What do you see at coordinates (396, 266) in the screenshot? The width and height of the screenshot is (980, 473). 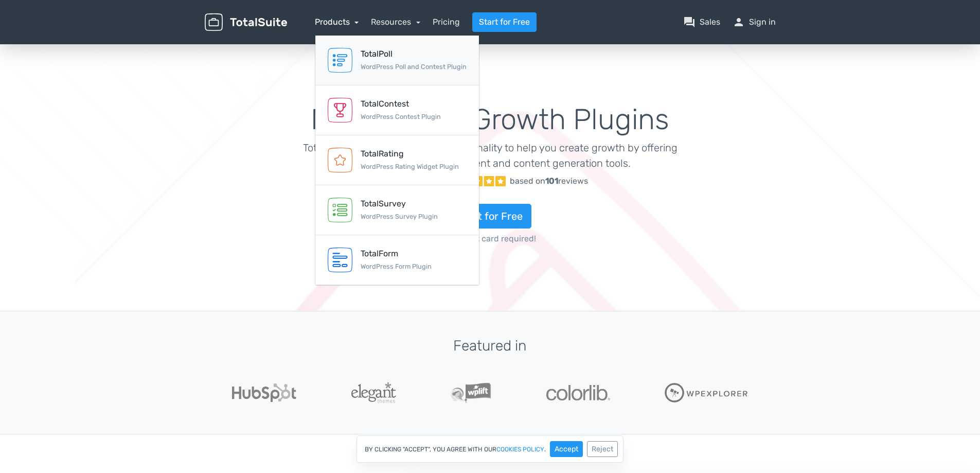 I see `small: WordPress Form Plugin` at bounding box center [396, 266].